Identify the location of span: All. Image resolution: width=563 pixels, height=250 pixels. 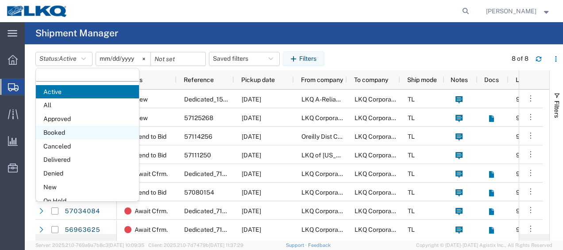
(87, 105).